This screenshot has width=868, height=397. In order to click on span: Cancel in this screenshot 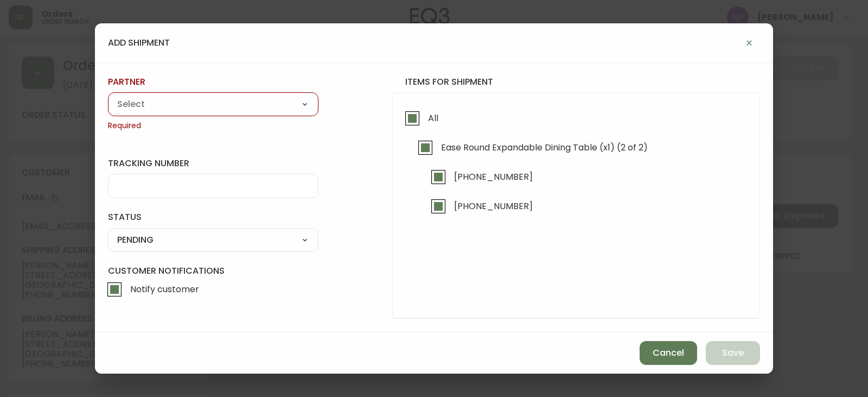, I will do `click(669, 353)`.